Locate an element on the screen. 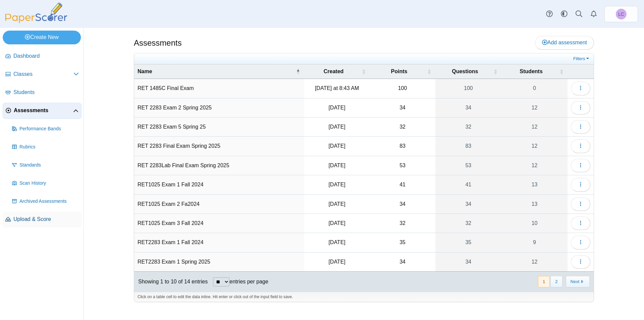 This screenshot has width=644, height=320. a: Assessments is located at coordinates (42, 111).